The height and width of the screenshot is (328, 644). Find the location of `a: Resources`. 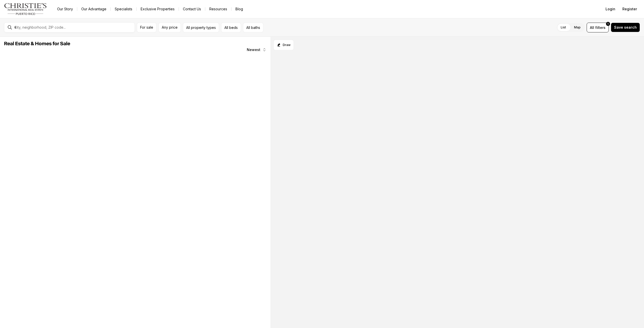

a: Resources is located at coordinates (218, 9).